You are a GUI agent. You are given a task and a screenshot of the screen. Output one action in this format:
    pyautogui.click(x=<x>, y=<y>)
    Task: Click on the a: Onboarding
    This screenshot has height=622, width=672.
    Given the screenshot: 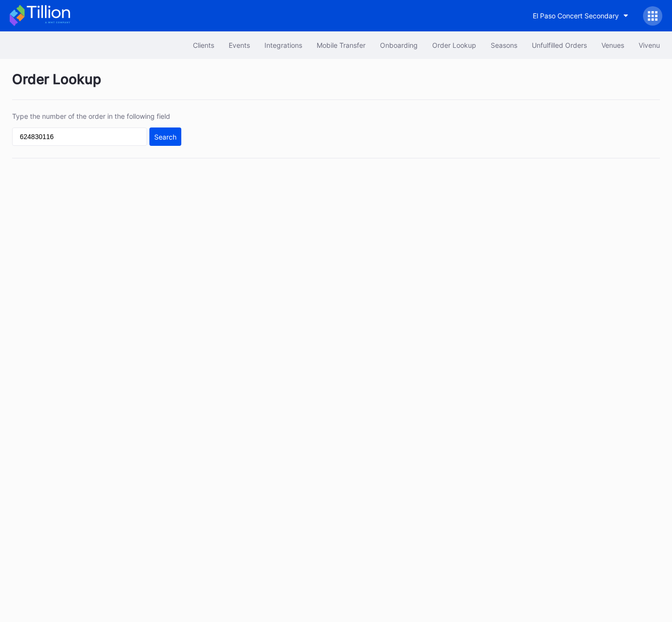 What is the action you would take?
    pyautogui.click(x=399, y=45)
    